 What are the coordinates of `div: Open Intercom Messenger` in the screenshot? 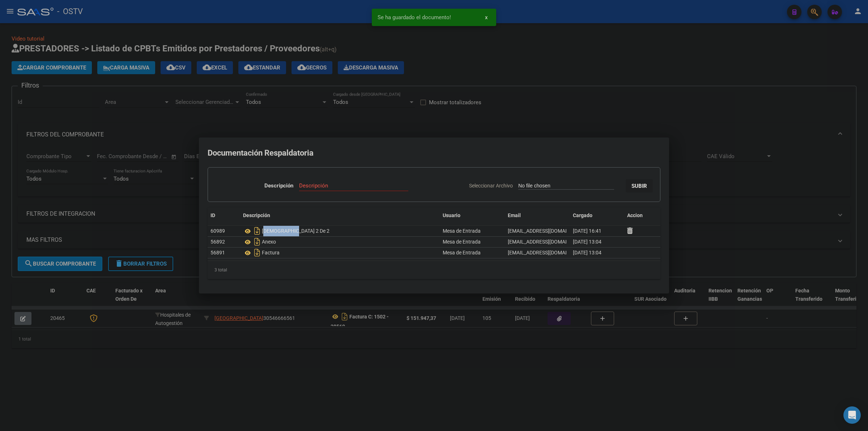 It's located at (852, 415).